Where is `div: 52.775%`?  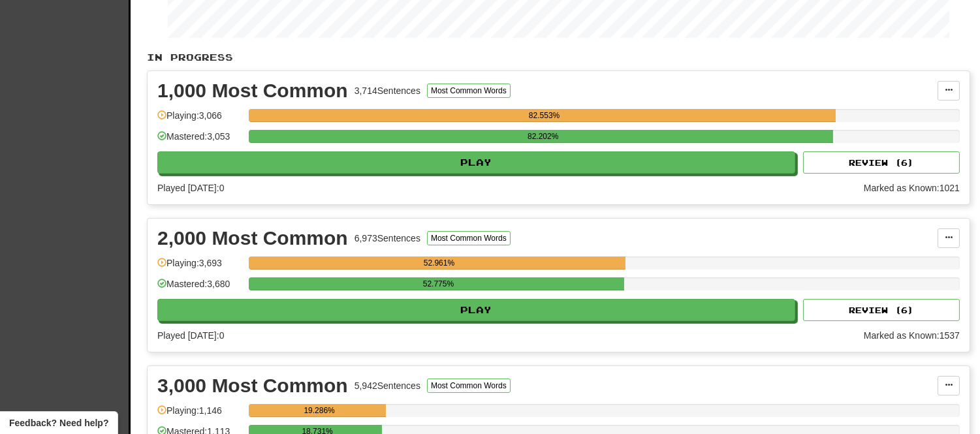
div: 52.775% is located at coordinates (438, 284).